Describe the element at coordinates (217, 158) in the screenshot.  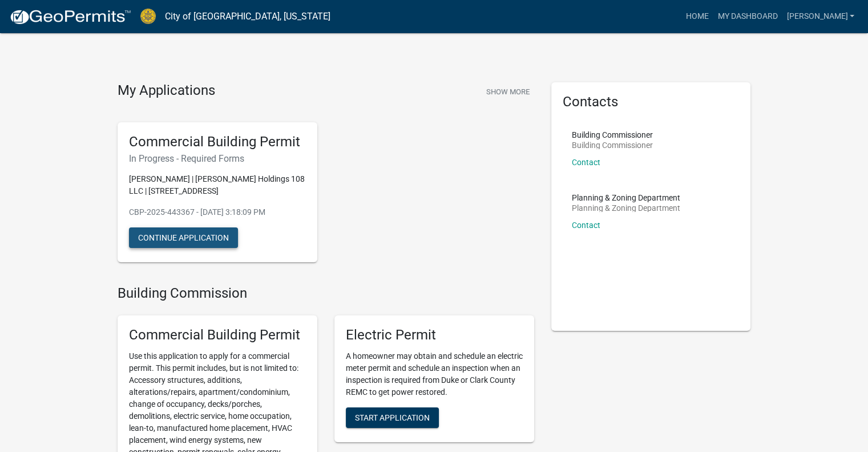
I see `h6: In Progress - Required Forms` at that location.